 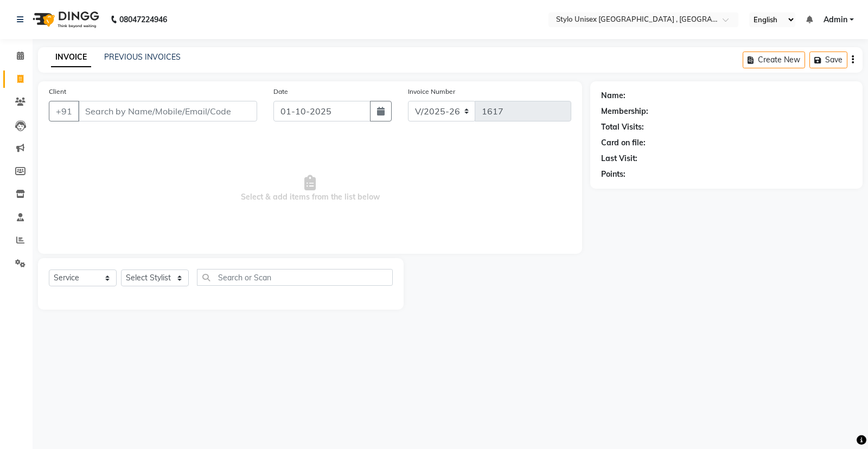 I want to click on div: Total Visits:, so click(x=622, y=127).